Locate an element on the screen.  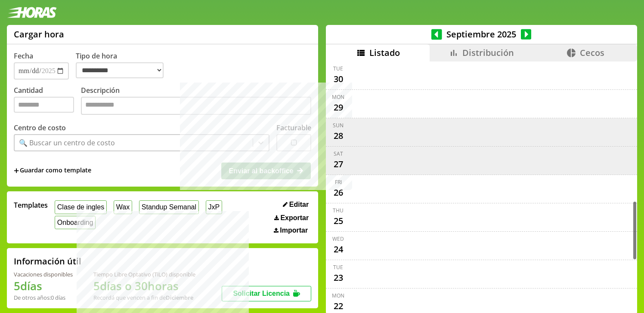
div: 28 is located at coordinates (339, 136).